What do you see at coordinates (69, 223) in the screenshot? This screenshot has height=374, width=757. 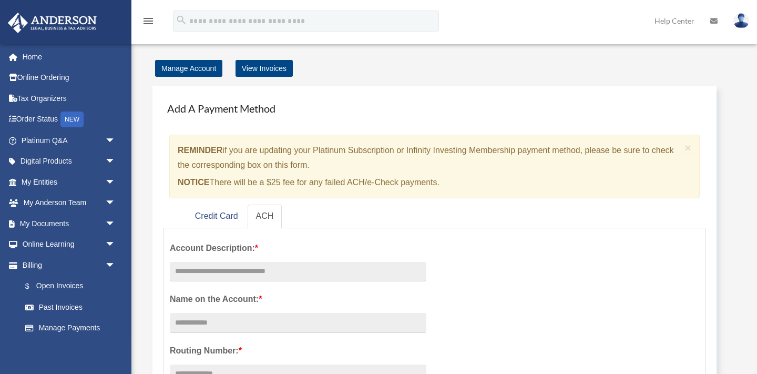 I see `a: My Documentsarrow_drop_down` at bounding box center [69, 223].